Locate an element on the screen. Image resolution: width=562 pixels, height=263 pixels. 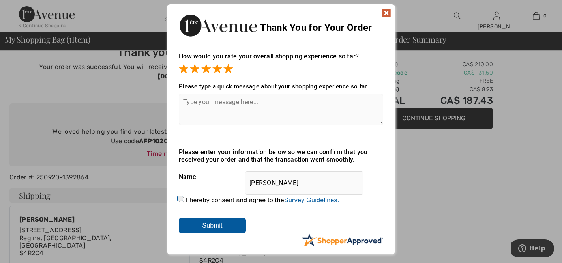
div: Name is located at coordinates (281, 177).